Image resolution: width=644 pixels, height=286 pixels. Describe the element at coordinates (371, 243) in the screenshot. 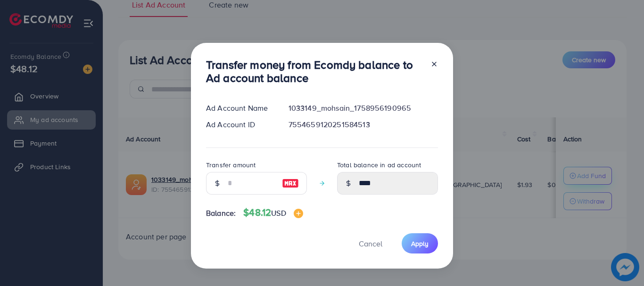

I see `button: Cancel` at that location.